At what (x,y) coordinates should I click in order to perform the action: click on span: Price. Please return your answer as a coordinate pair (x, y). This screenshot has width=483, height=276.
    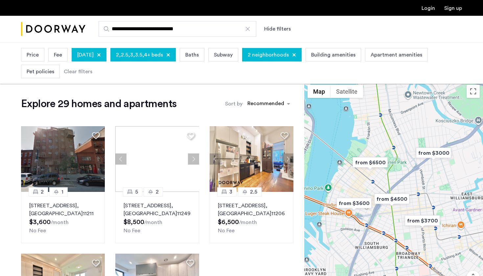
    Looking at the image, I should click on (33, 55).